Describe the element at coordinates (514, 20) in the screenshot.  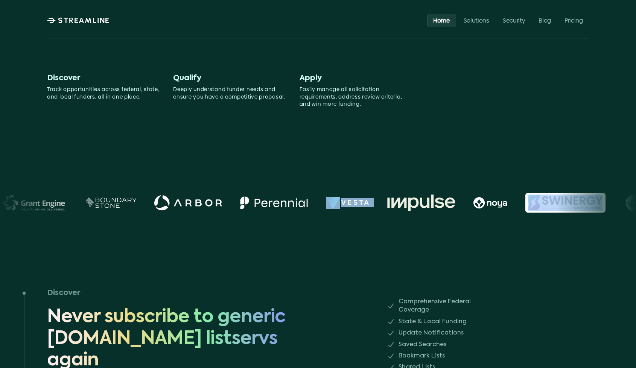
I see `a: Security` at that location.